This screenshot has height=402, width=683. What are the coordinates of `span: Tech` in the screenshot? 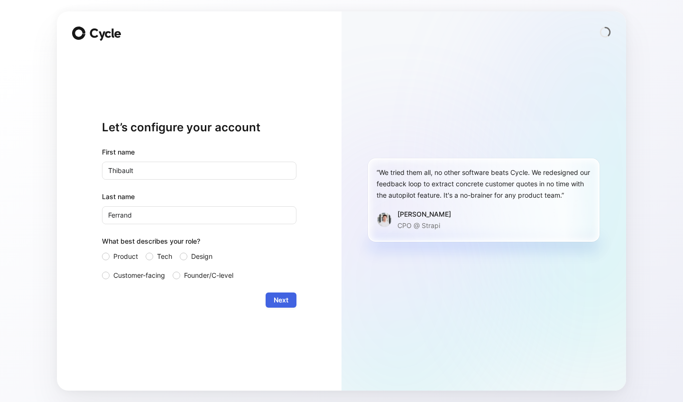 It's located at (164, 256).